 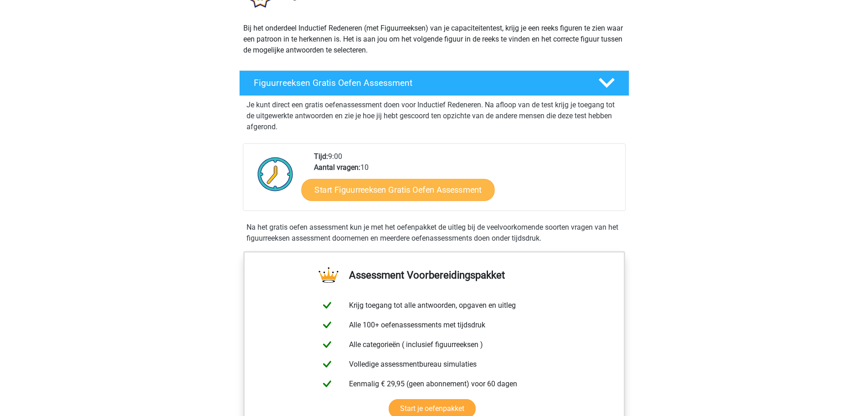 I want to click on img: Klok, so click(x=275, y=174).